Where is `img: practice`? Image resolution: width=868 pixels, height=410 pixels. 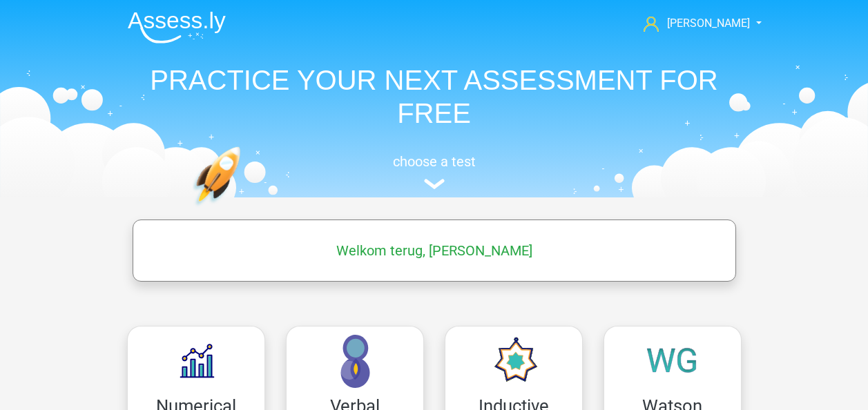
img: practice is located at coordinates (243, 209).